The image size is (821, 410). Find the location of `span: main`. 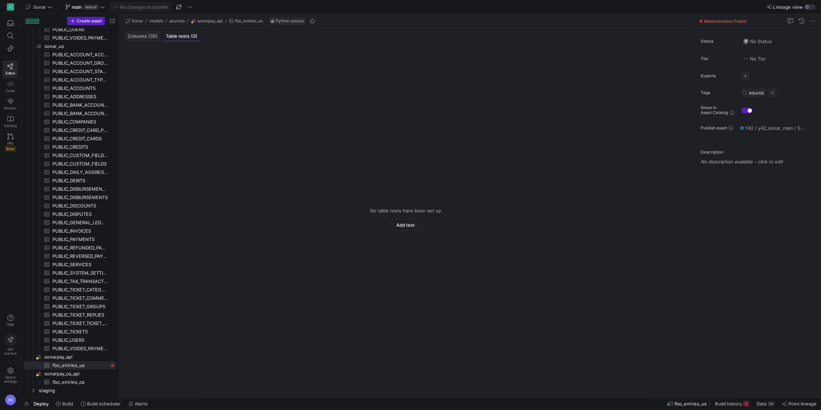

span: main is located at coordinates (77, 7).